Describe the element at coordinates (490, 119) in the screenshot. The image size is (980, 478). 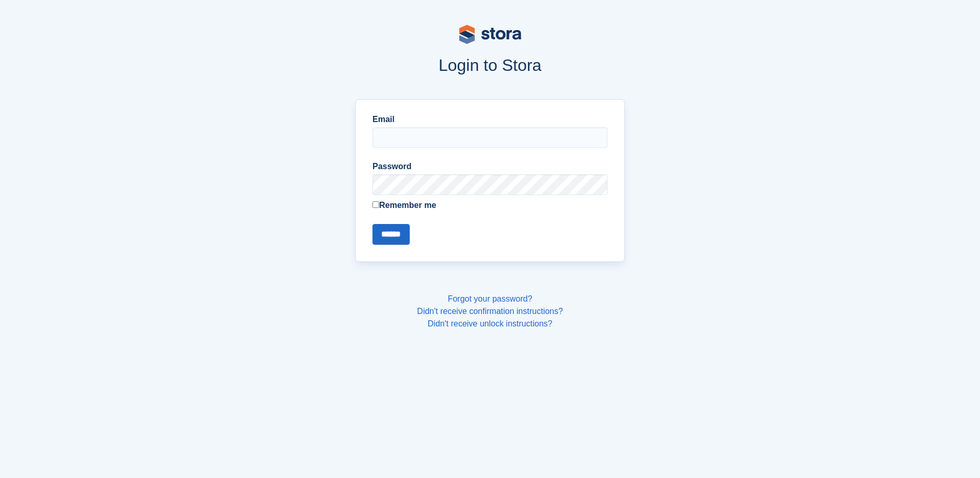
I see `label: Email` at that location.